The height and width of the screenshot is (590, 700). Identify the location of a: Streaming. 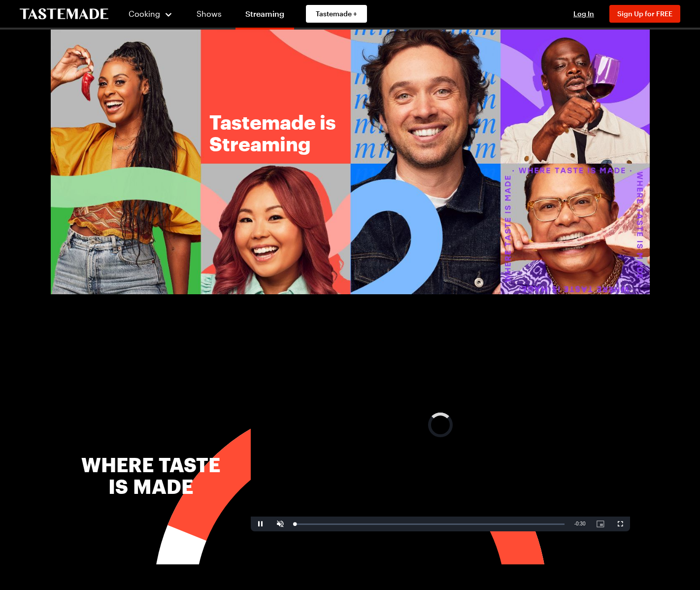
(265, 16).